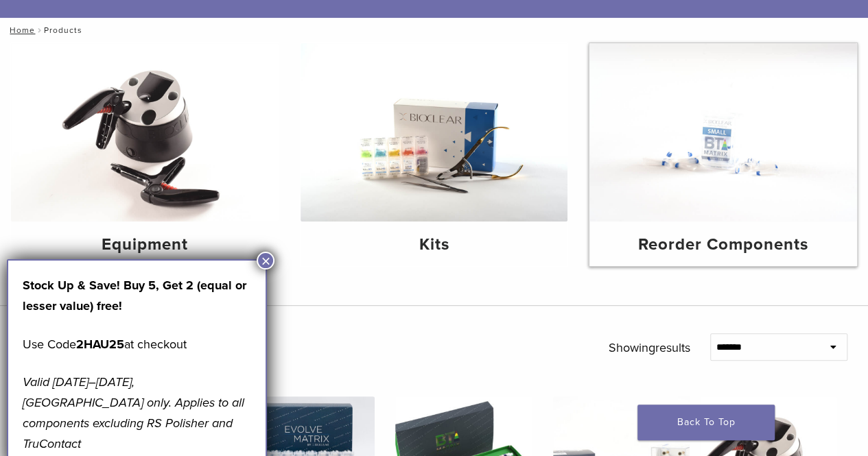  I want to click on img: Kits, so click(434, 133).